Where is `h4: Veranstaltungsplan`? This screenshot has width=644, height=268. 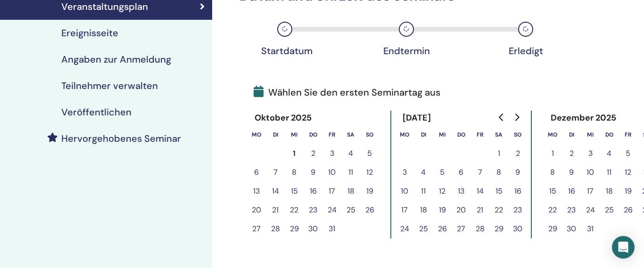 h4: Veranstaltungsplan is located at coordinates (104, 7).